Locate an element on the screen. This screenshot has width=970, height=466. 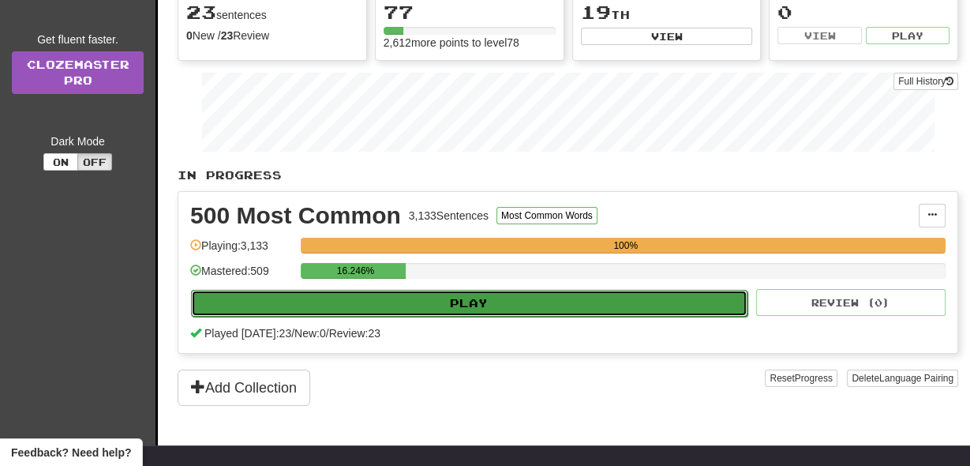
span: Progress is located at coordinates (813, 378).